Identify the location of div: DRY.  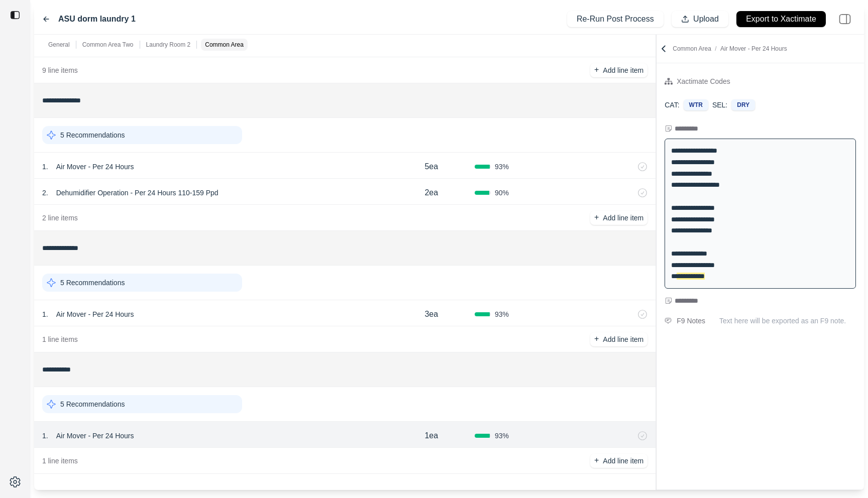
(743, 105).